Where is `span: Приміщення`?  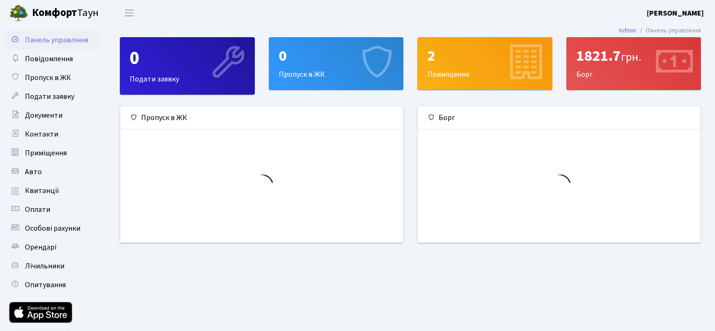 span: Приміщення is located at coordinates (46, 153).